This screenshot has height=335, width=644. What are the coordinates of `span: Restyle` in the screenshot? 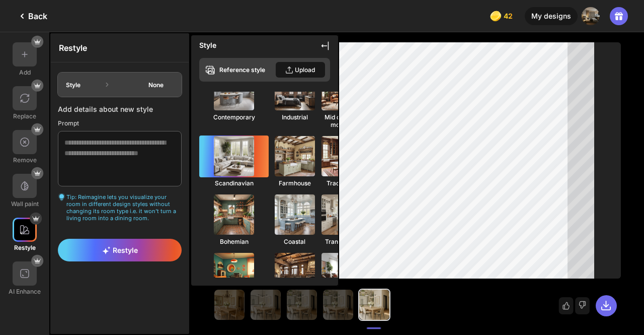 It's located at (119, 250).